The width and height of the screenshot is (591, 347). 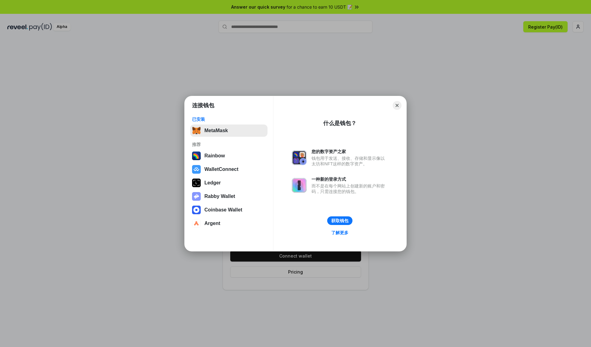 What do you see at coordinates (220, 197) in the screenshot?
I see `div: Rabby Wallet` at bounding box center [220, 197].